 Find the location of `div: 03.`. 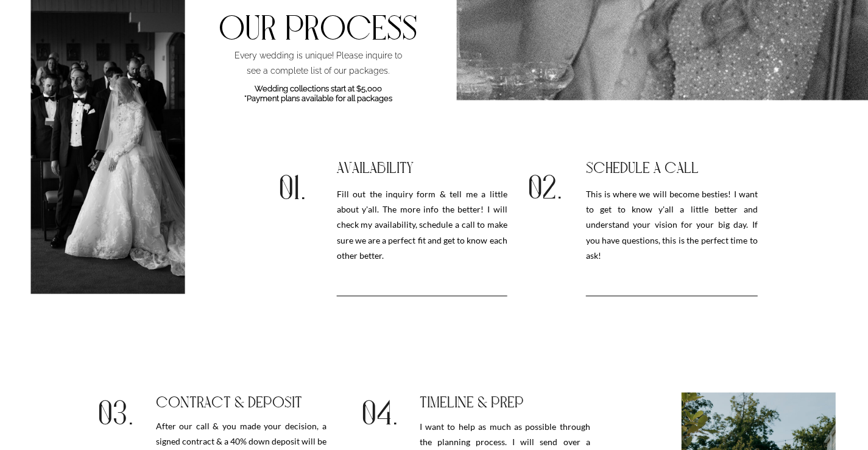

div: 03. is located at coordinates (115, 408).